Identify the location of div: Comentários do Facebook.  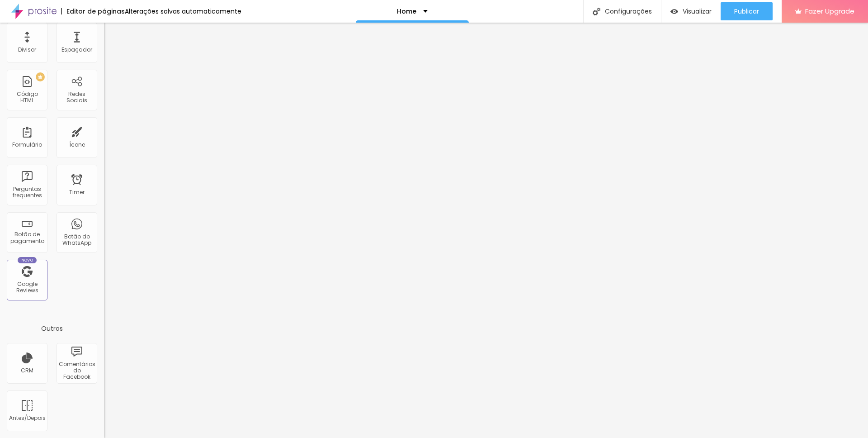
(76, 371).